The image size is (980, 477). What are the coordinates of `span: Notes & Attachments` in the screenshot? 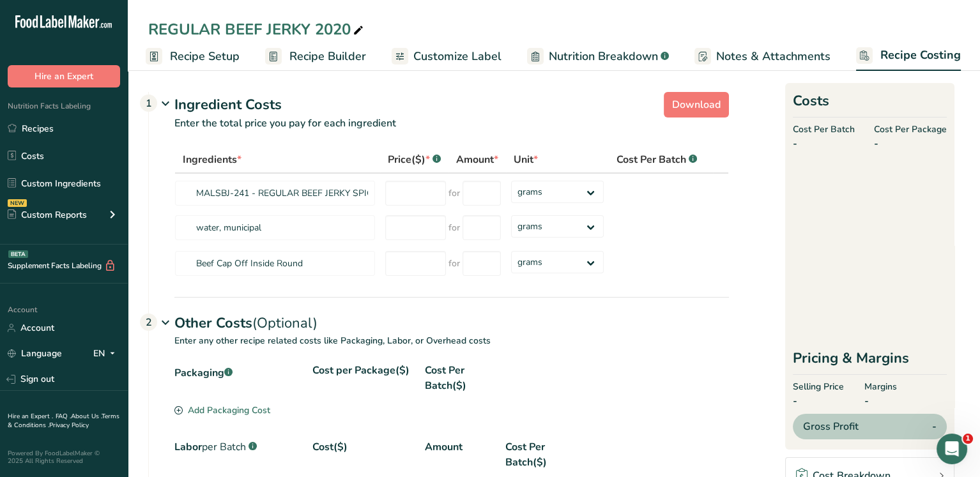 It's located at (773, 56).